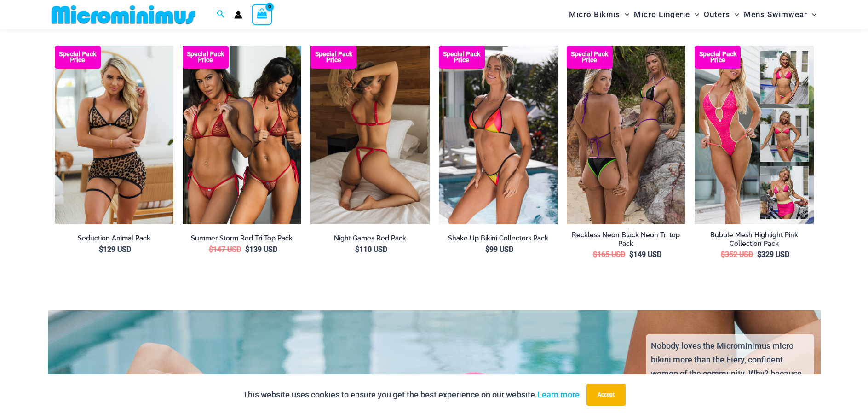 Image resolution: width=868 pixels, height=415 pixels. I want to click on p: This website uses cookies to ensure you get the best experience on our website., so click(411, 394).